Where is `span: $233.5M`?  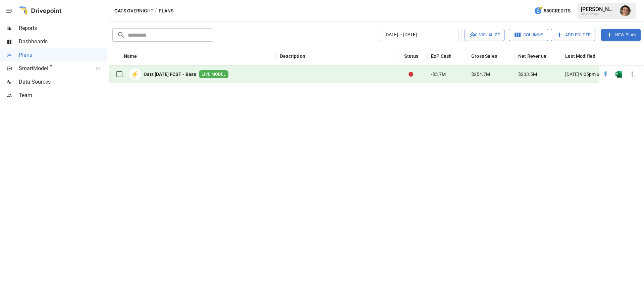 span: $233.5M is located at coordinates (528, 74).